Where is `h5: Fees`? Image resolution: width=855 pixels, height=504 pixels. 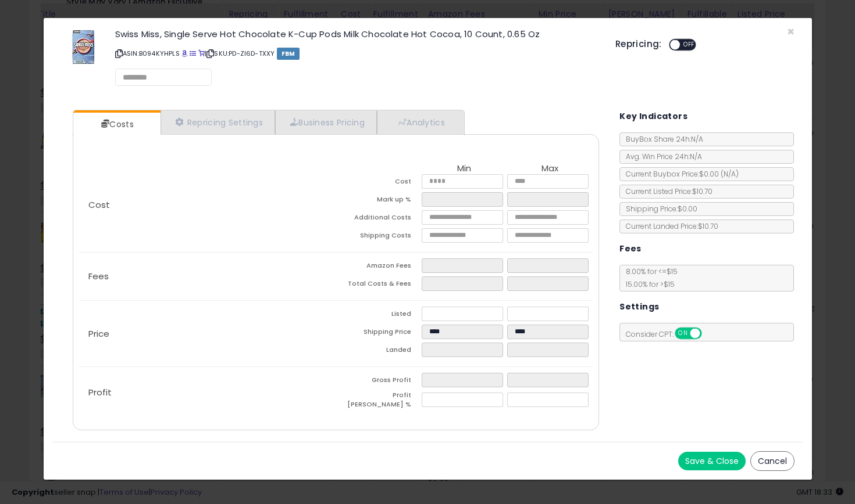
h5: Fees is located at coordinates (630, 248).